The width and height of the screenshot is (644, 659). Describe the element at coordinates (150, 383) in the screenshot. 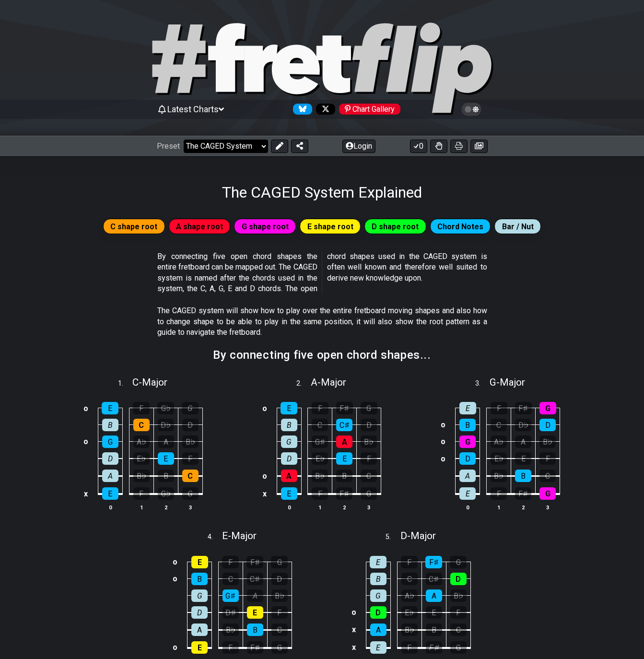

I see `span: C - Major` at that location.